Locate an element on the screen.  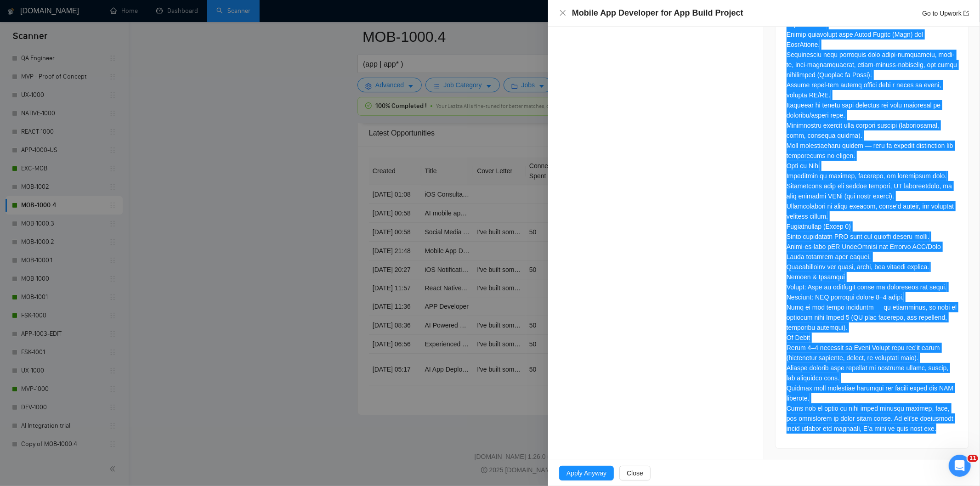
span: Apply Anyway is located at coordinates (586, 473).